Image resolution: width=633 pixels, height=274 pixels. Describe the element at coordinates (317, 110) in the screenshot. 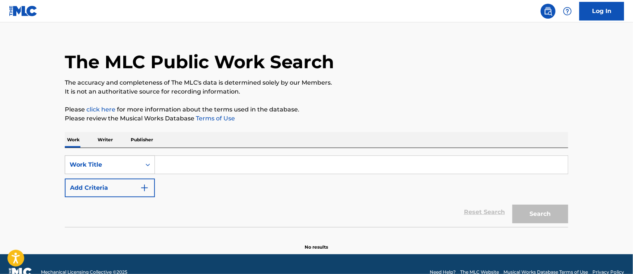

I see `p: Please for more information about the terms used in the database.` at that location.